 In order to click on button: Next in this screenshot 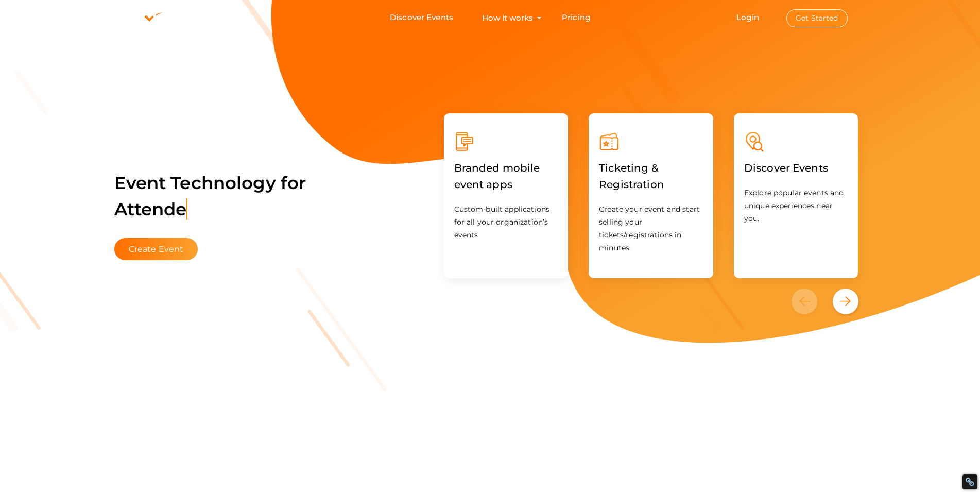, I will do `click(846, 301)`.